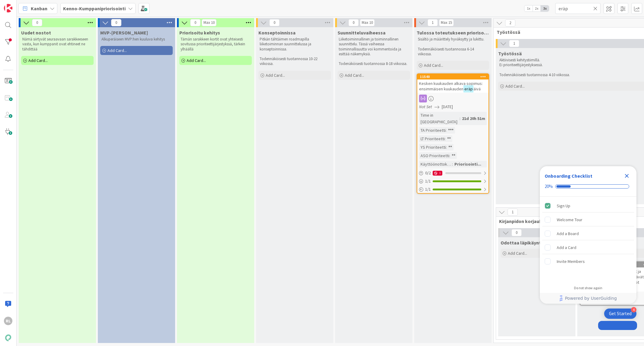  Describe the element at coordinates (588, 220) in the screenshot. I see `div: Welcome Tour is incomplete.` at that location.